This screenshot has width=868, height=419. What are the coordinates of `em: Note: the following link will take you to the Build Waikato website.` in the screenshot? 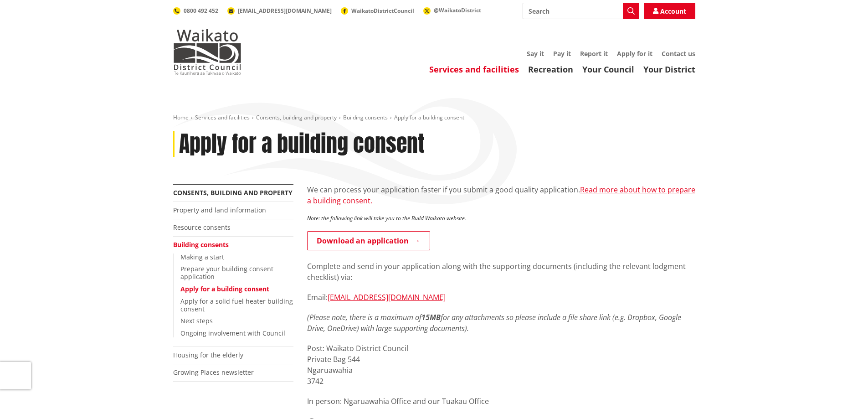 It's located at (386, 218).